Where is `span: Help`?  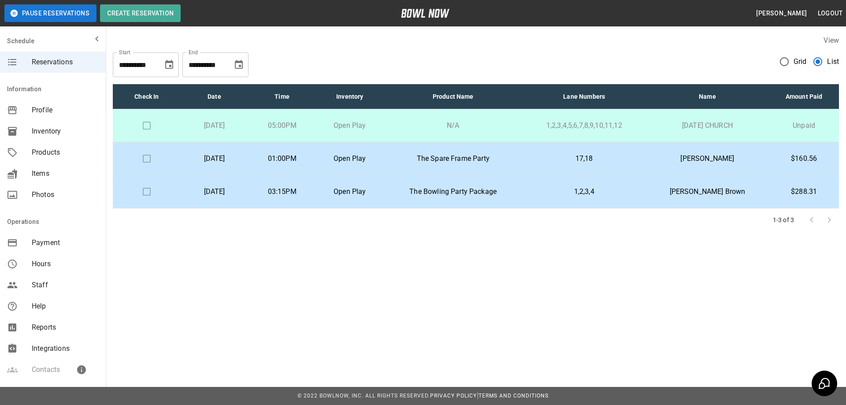
span: Help is located at coordinates (65, 306).